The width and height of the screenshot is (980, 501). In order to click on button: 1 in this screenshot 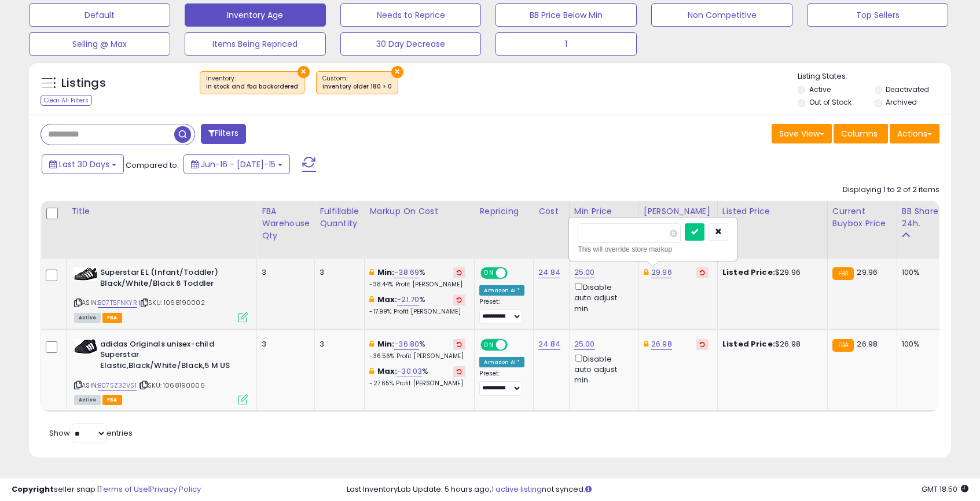, I will do `click(566, 44)`.